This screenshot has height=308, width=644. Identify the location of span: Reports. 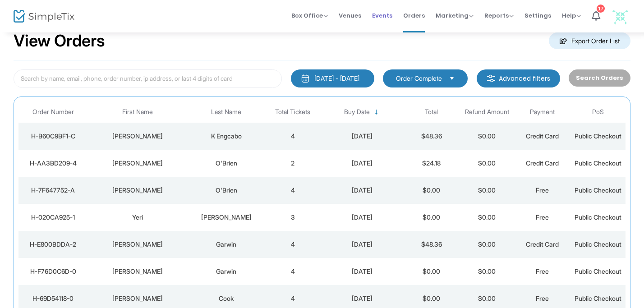
(499, 16).